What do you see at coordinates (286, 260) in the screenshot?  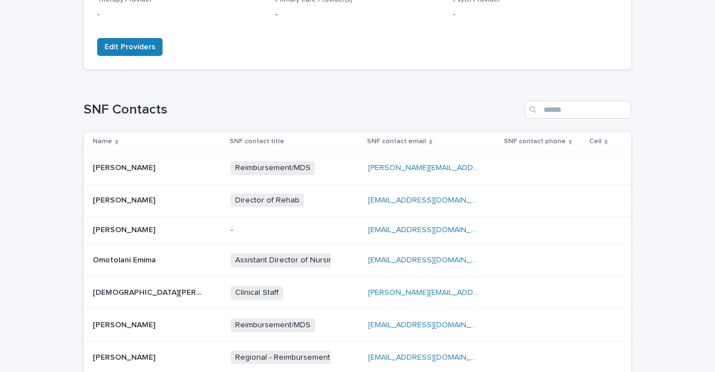 I see `span: Assistant Director of Nursing` at bounding box center [286, 260].